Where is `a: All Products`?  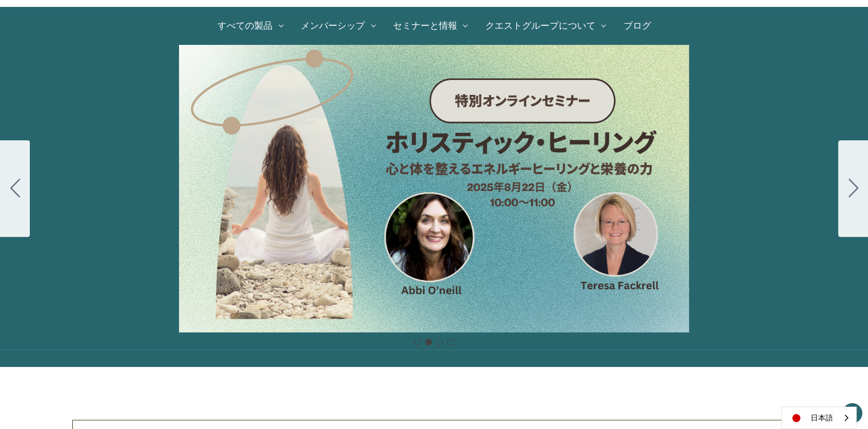
a: All Products is located at coordinates (250, 26).